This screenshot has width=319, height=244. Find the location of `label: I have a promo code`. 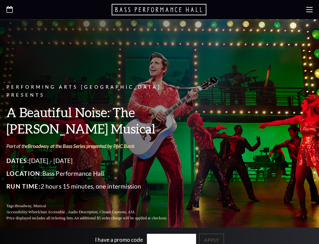

label: I have a promo code is located at coordinates (119, 240).